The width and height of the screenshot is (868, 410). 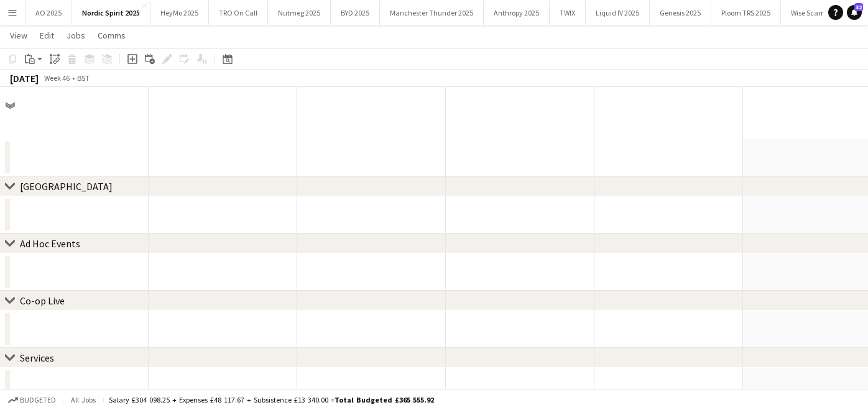 I want to click on span: View, so click(x=19, y=36).